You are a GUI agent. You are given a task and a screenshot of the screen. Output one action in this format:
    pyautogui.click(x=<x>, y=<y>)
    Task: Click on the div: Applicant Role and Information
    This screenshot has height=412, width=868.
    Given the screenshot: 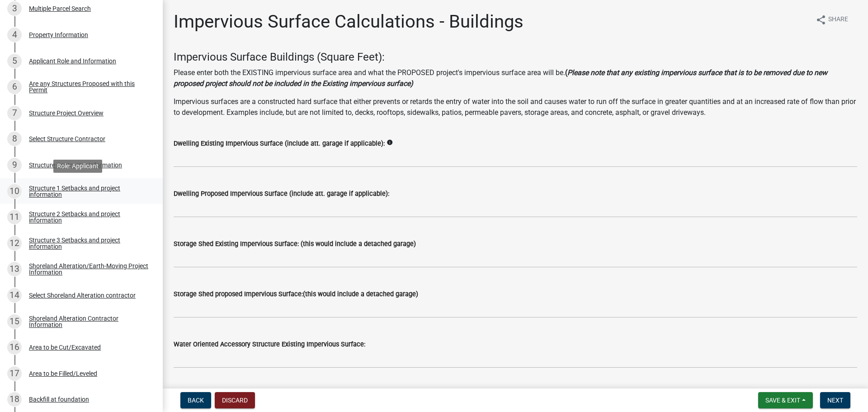 What is the action you would take?
    pyautogui.click(x=72, y=61)
    